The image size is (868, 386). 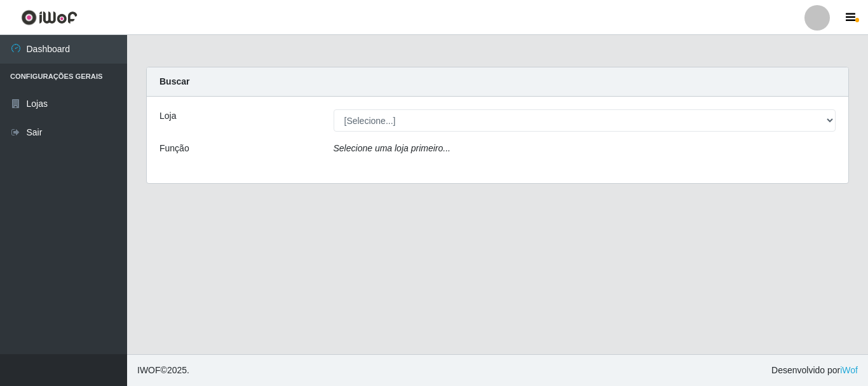 I want to click on span: IWOF, so click(x=148, y=370).